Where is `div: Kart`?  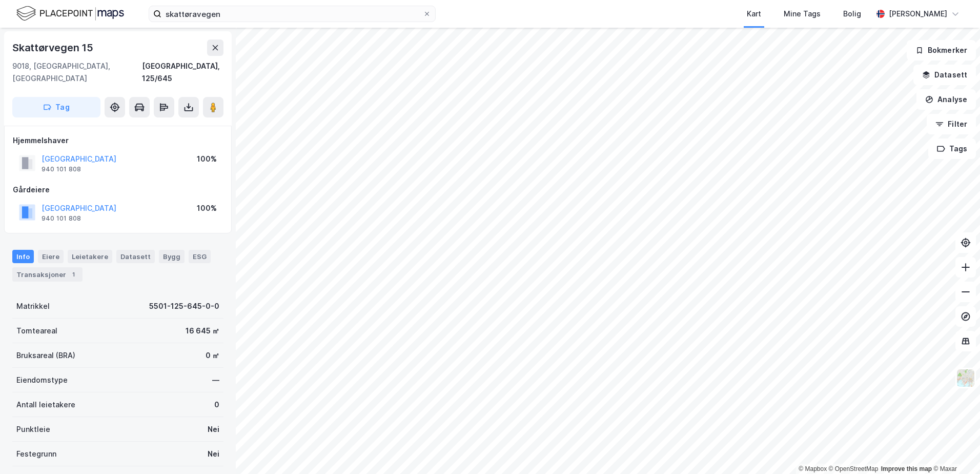
div: Kart is located at coordinates (754, 14).